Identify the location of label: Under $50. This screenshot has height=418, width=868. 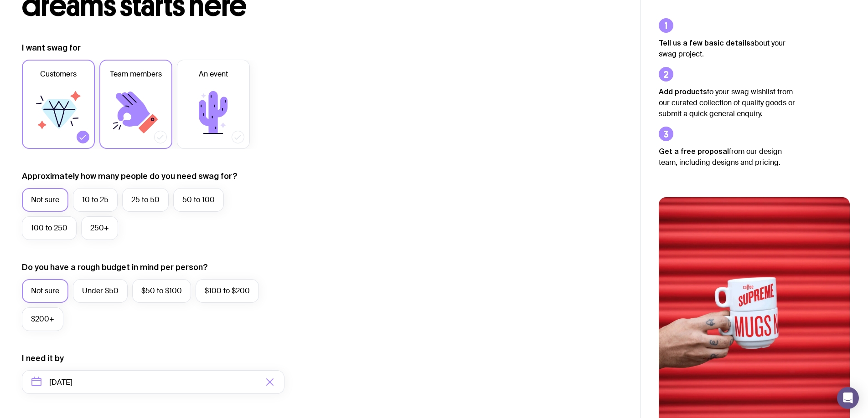
(100, 291).